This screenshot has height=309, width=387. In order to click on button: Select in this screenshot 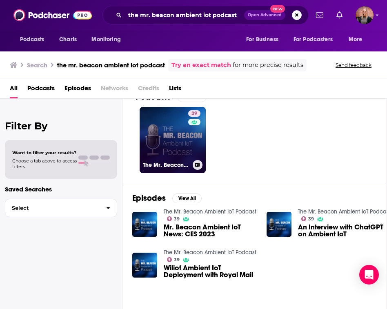, I will do `click(61, 208)`.